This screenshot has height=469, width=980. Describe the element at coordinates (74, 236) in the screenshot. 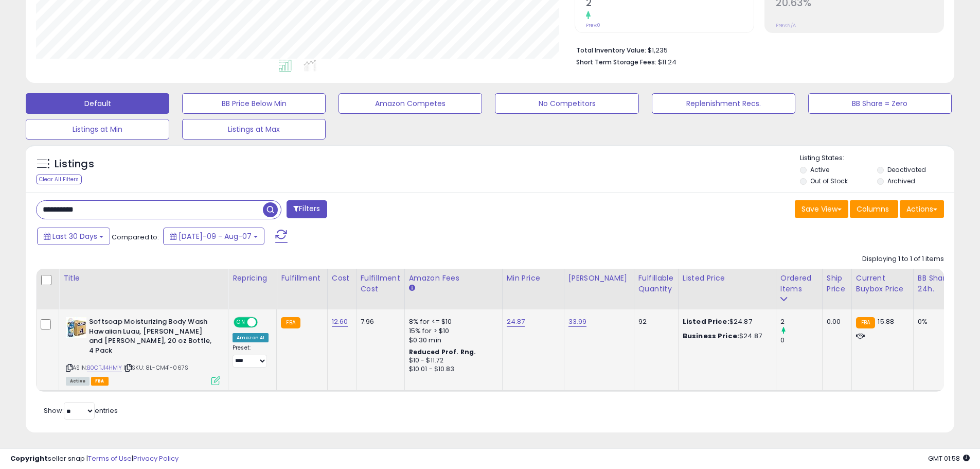

I see `button: Last 30 Days` at that location.